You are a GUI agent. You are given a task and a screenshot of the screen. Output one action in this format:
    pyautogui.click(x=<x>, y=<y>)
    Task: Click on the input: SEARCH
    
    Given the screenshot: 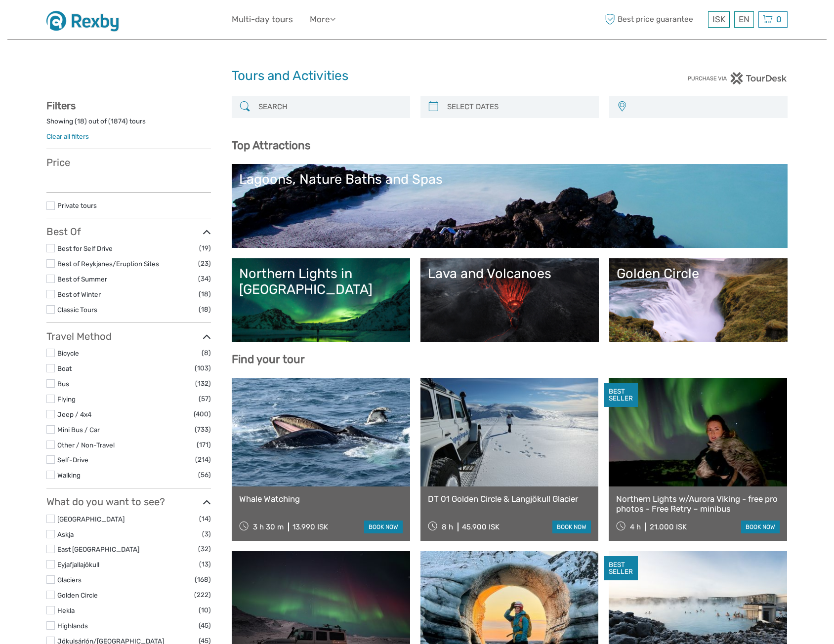 What is the action you would take?
    pyautogui.click(x=330, y=107)
    